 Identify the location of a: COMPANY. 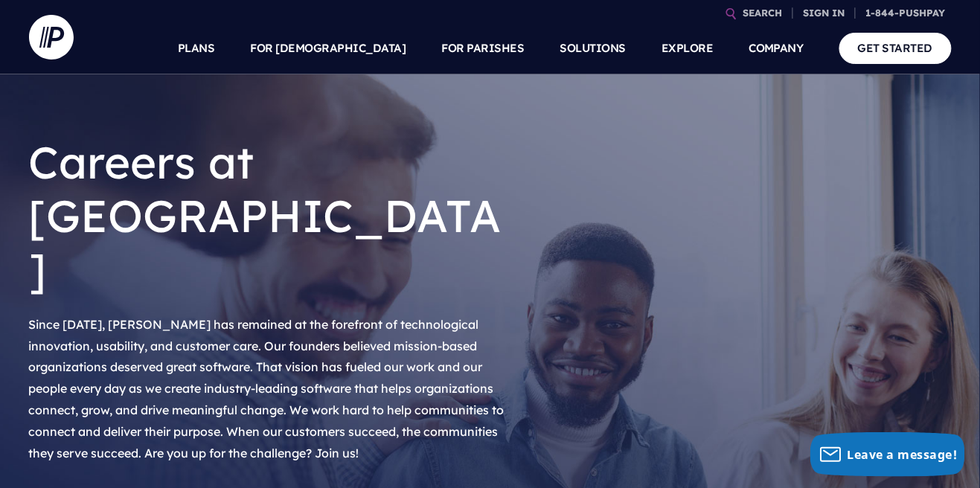
(777, 49).